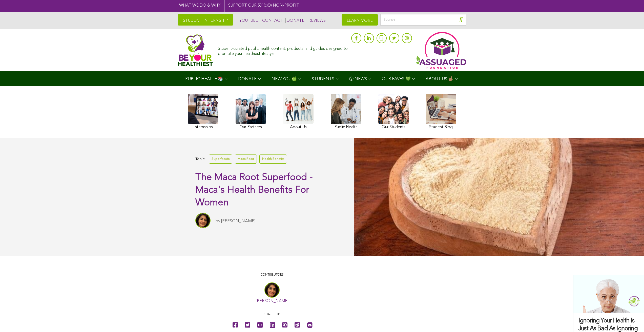  What do you see at coordinates (272, 275) in the screenshot?
I see `p: CONTRIBUTORS` at bounding box center [272, 275].